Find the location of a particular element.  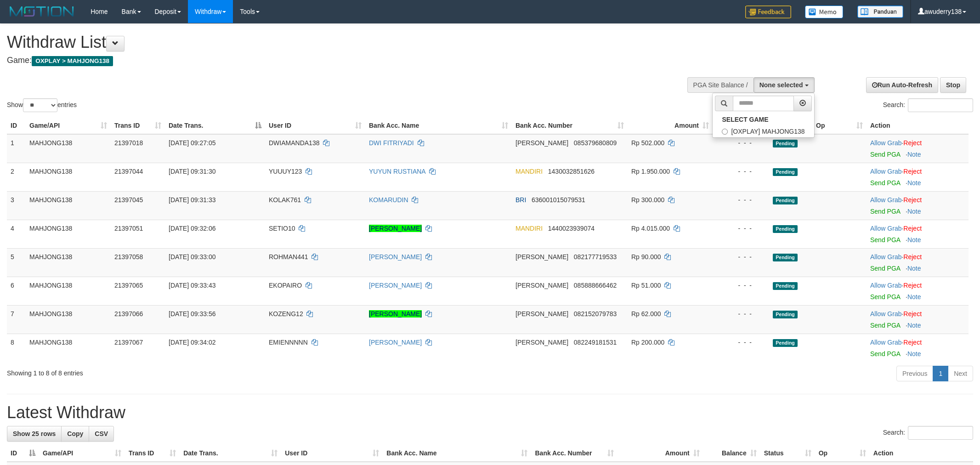

img: Feedback.jpg is located at coordinates (769, 12).